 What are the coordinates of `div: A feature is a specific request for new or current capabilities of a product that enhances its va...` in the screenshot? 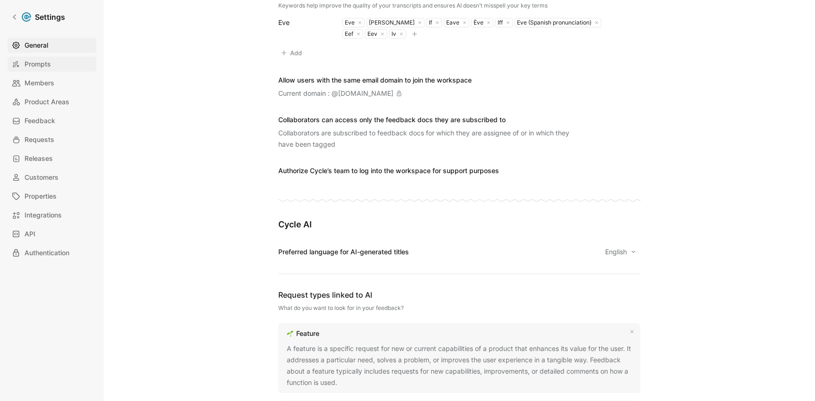 It's located at (459, 365).